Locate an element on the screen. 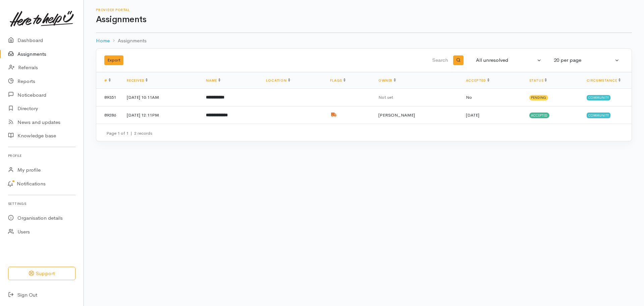  nav: breadcrumb is located at coordinates (364, 41).